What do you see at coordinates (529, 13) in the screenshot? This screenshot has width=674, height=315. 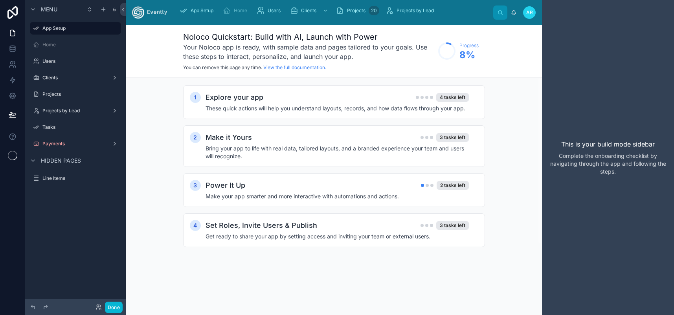 I see `span: AR` at bounding box center [529, 13].